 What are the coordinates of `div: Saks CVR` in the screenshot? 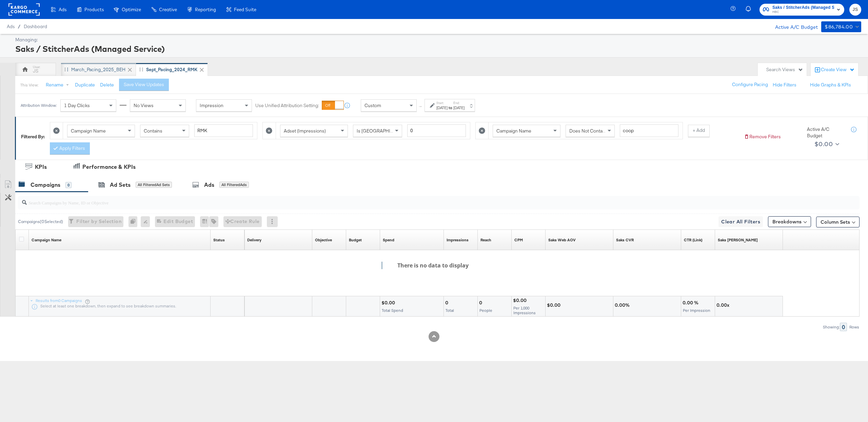 It's located at (624, 240).